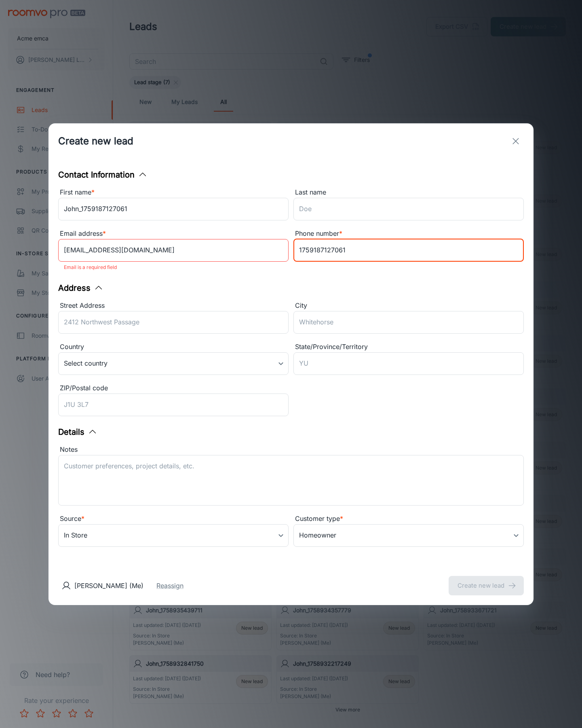 The height and width of the screenshot is (728, 582). What do you see at coordinates (173, 364) in the screenshot?
I see `div: Select country` at bounding box center [173, 364].